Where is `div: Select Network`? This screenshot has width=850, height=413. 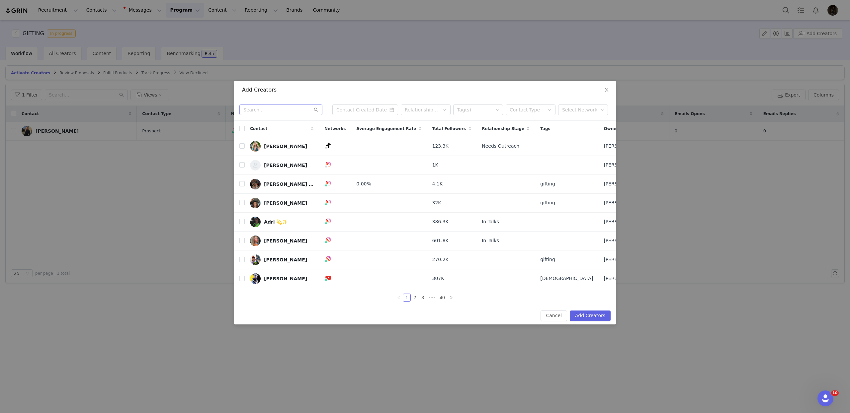
div: Select Network is located at coordinates (580, 110).